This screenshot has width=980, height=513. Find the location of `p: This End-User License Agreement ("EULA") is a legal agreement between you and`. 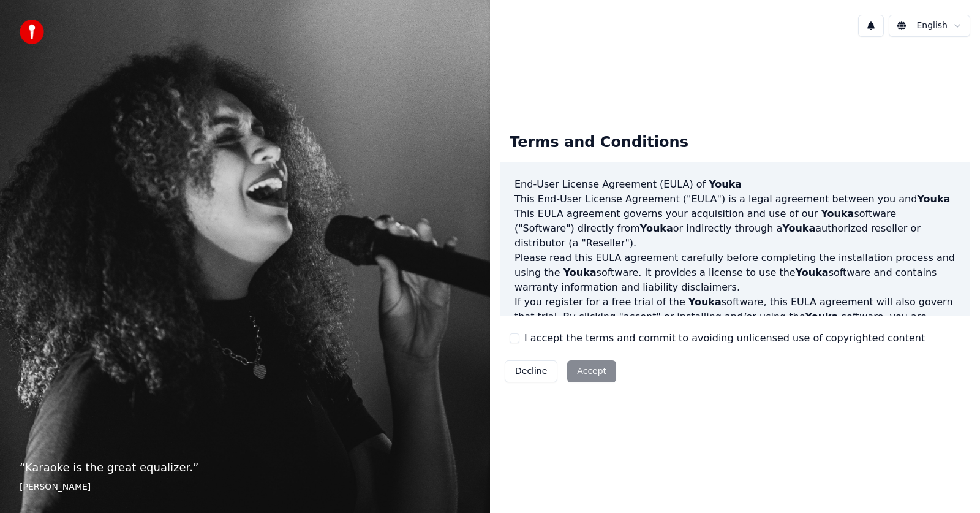

p: This End-User License Agreement ("EULA") is a legal agreement between you and is located at coordinates (735, 199).